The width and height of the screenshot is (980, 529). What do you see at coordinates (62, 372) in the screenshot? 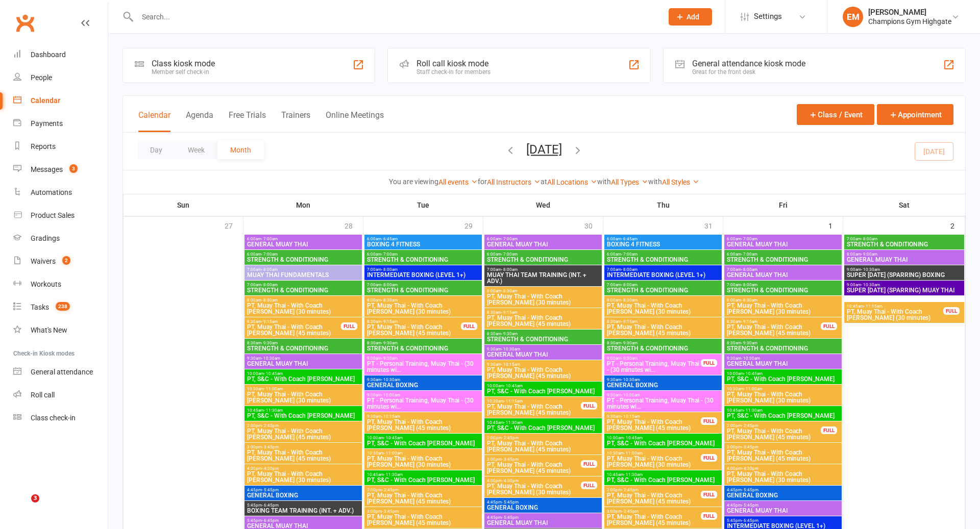
I see `div: General attendance` at bounding box center [62, 372].